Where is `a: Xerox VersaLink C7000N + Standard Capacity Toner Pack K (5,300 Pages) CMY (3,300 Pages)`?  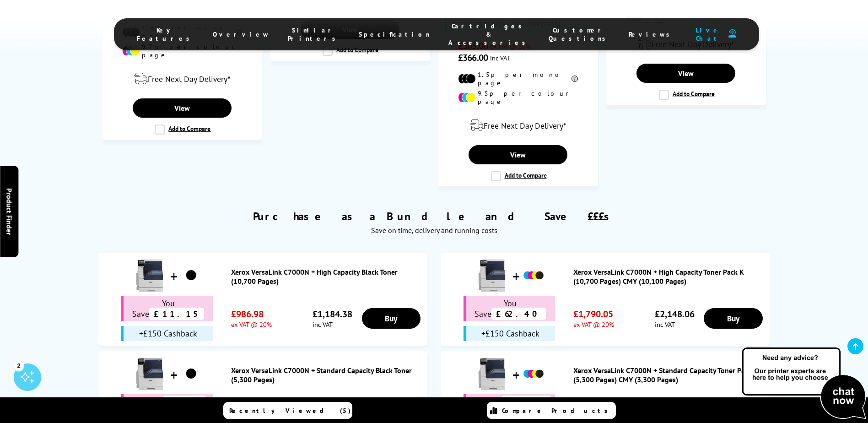
a: Xerox VersaLink C7000N + Standard Capacity Toner Pack K (5,300 Pages) CMY (3,300 Pages) is located at coordinates (669, 375).